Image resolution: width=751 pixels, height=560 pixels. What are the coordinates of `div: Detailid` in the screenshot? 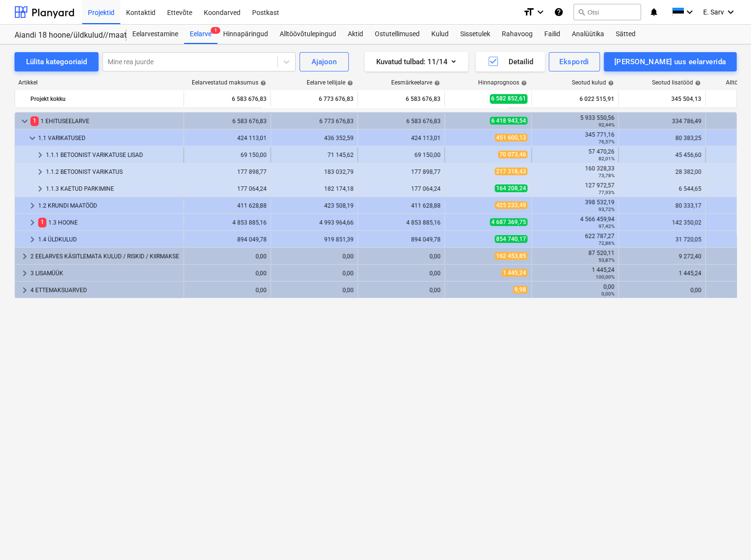 It's located at (510, 62).